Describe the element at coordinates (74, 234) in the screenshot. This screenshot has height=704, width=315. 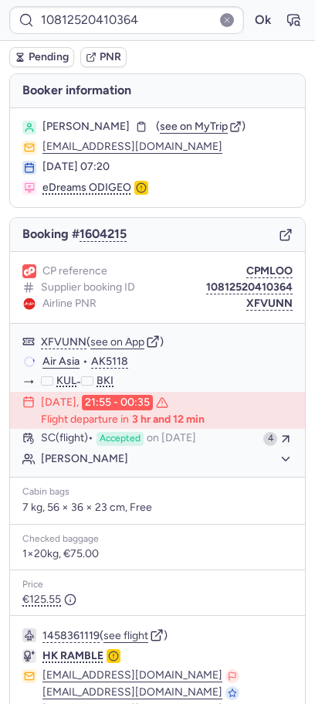
I see `span: Booking #` at that location.